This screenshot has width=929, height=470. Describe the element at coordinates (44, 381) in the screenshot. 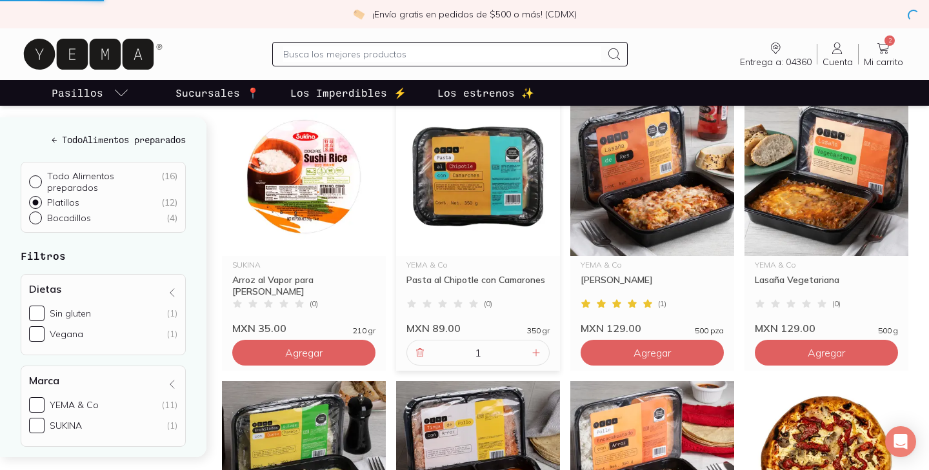

I see `h4: Marca` at that location.